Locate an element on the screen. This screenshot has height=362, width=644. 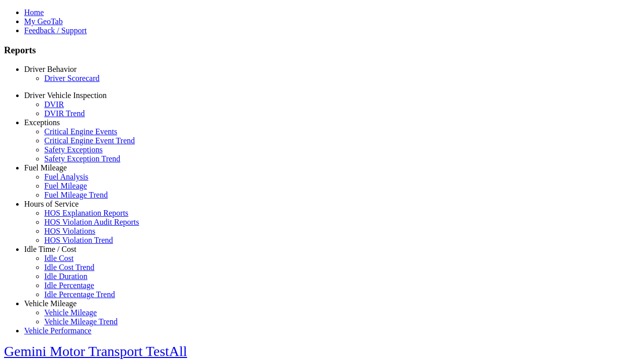
a: HOS Violation Audit Reports is located at coordinates (92, 222).